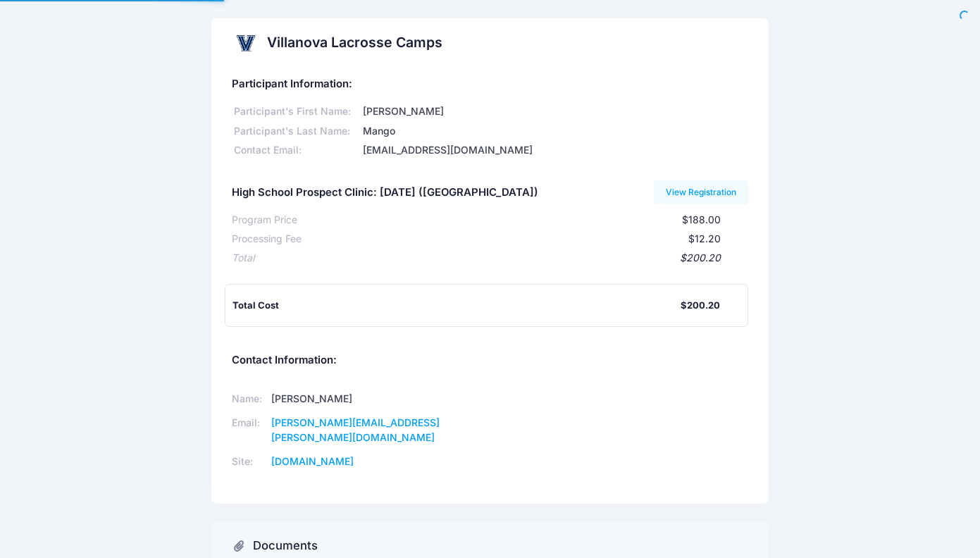  I want to click on div: Contact Email:, so click(296, 150).